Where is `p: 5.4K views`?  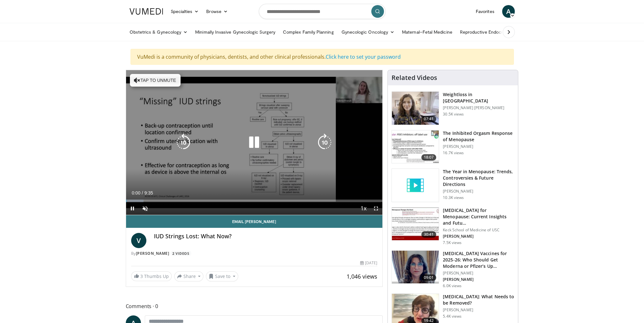
p: 5.4K views is located at coordinates (452, 317).